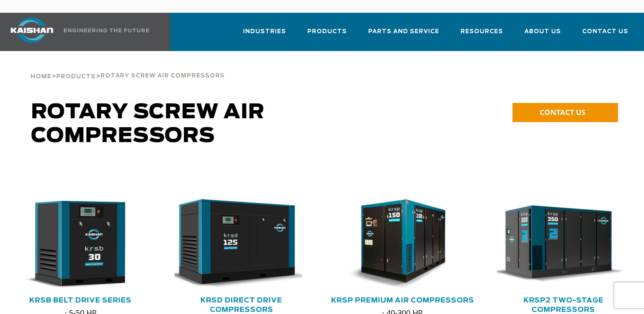  Describe the element at coordinates (403, 301) in the screenshot. I see `a: KRSP Premium Air Compressors` at that location.